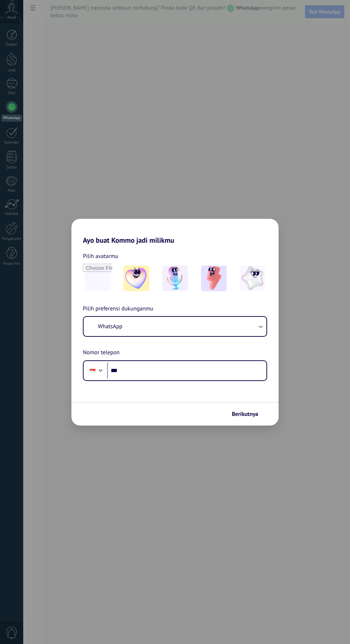 The height and width of the screenshot is (644, 350). What do you see at coordinates (248, 414) in the screenshot?
I see `button: Berikutnya` at bounding box center [248, 414].